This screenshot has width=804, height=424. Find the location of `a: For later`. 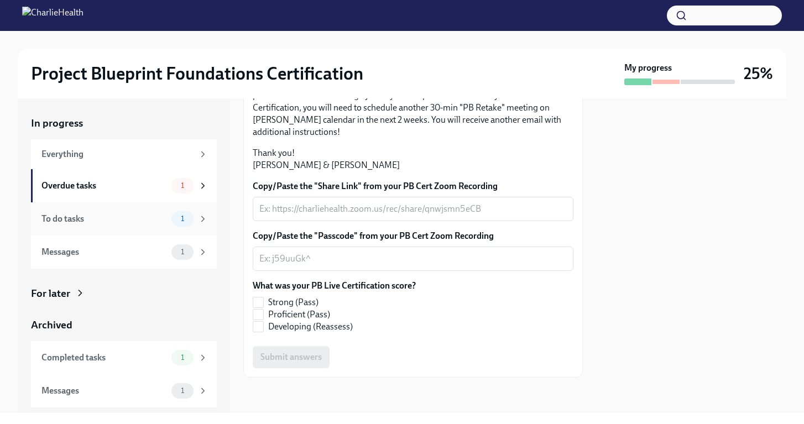

a: For later is located at coordinates (124, 294).